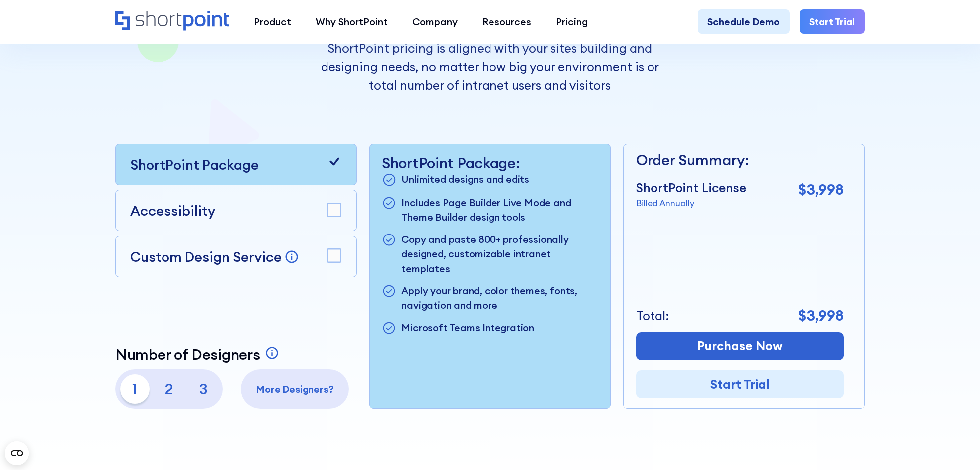  What do you see at coordinates (352, 21) in the screenshot?
I see `div: Why ShortPoint` at bounding box center [352, 21].